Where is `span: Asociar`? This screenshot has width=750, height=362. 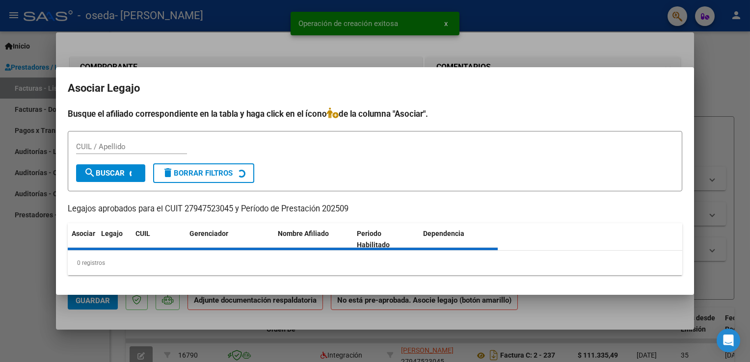 span: Asociar is located at coordinates (83, 234).